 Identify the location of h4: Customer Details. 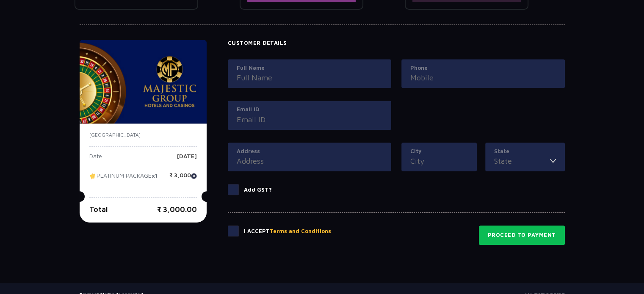
(396, 43).